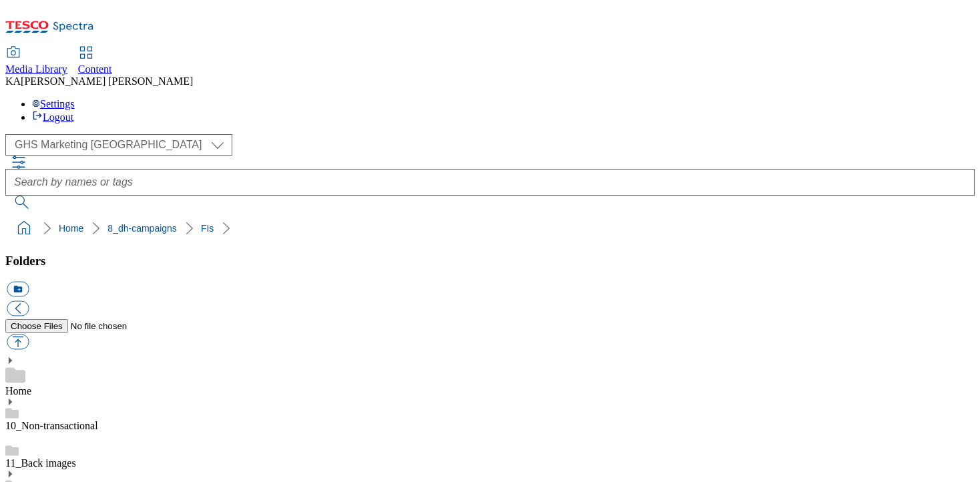 This screenshot has height=482, width=980. What do you see at coordinates (490, 261) in the screenshot?
I see `h3: Folders` at bounding box center [490, 261].